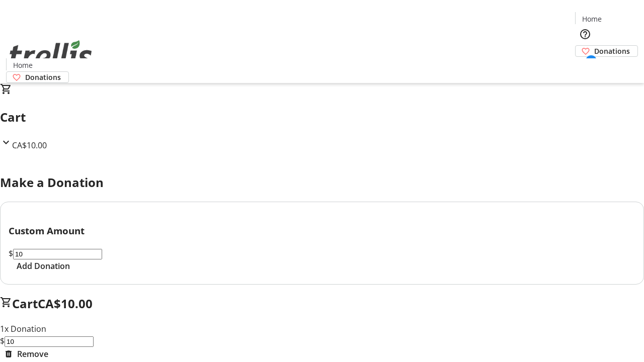  Describe the element at coordinates (51, 54) in the screenshot. I see `img: Orient E2E Organization 6uU3ANMNi8's Logo` at that location.